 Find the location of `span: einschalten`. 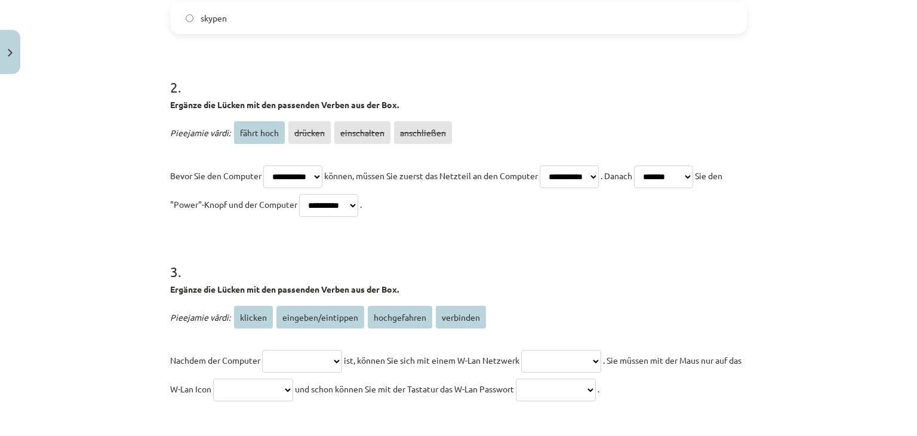

span: einschalten is located at coordinates (362, 133).